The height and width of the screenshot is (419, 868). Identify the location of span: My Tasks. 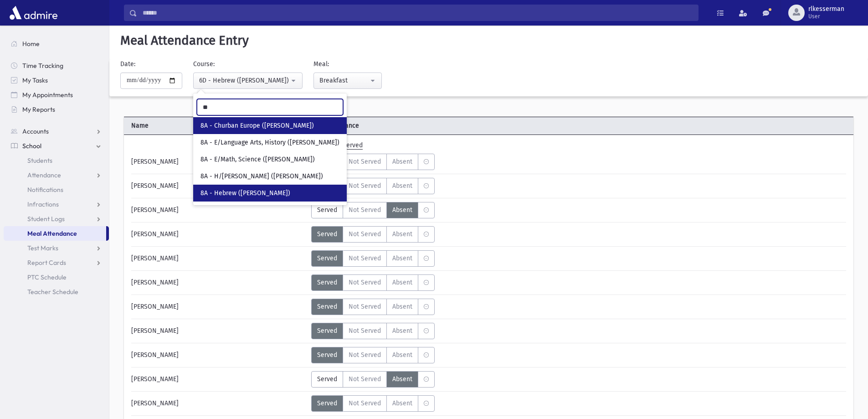
(35, 80).